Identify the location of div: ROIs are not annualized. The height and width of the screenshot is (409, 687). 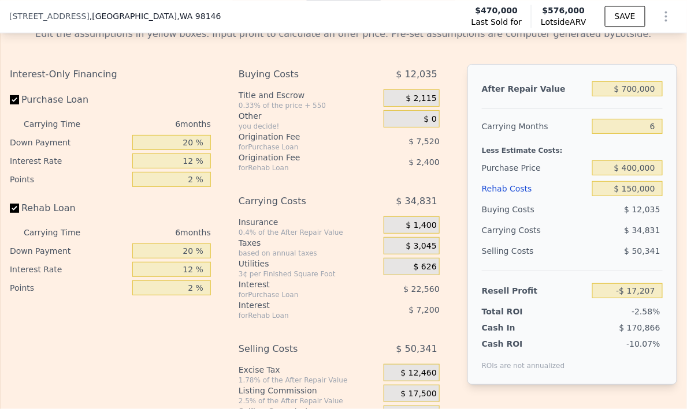
(523, 360).